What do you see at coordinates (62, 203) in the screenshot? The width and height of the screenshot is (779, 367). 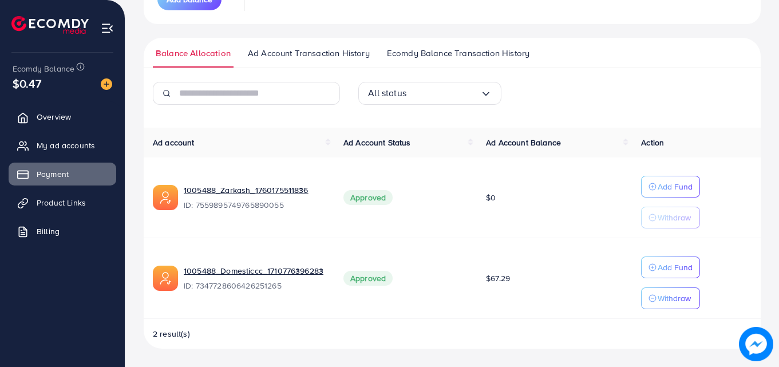 I see `a: Product Links` at bounding box center [62, 203].